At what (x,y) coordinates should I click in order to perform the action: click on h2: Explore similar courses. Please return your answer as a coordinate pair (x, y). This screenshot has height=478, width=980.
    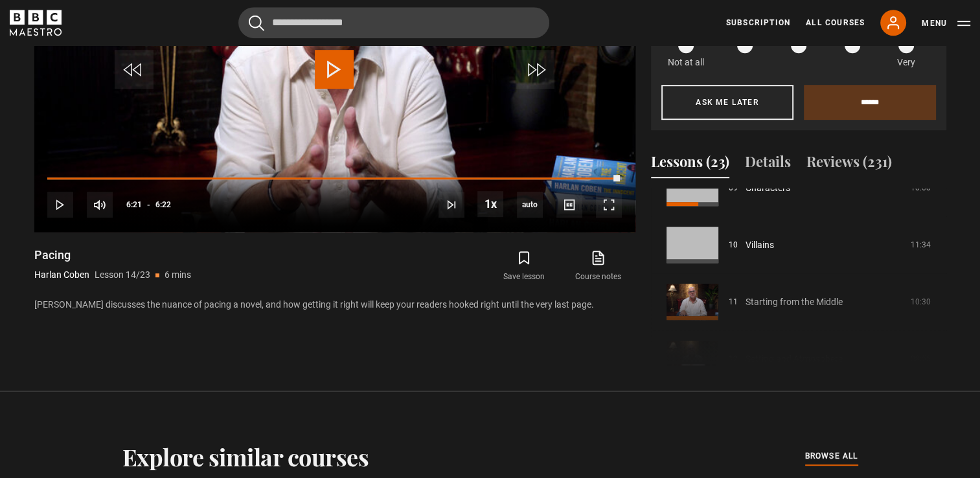
    Looking at the image, I should click on (245, 456).